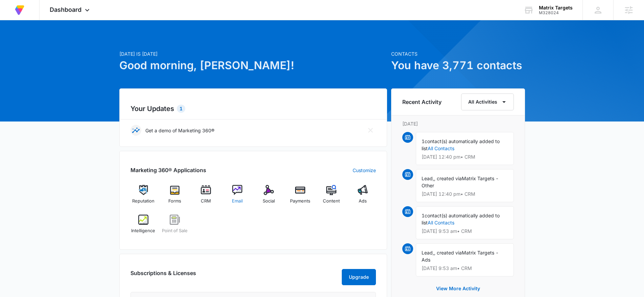  I want to click on div: account id, so click(556, 13).